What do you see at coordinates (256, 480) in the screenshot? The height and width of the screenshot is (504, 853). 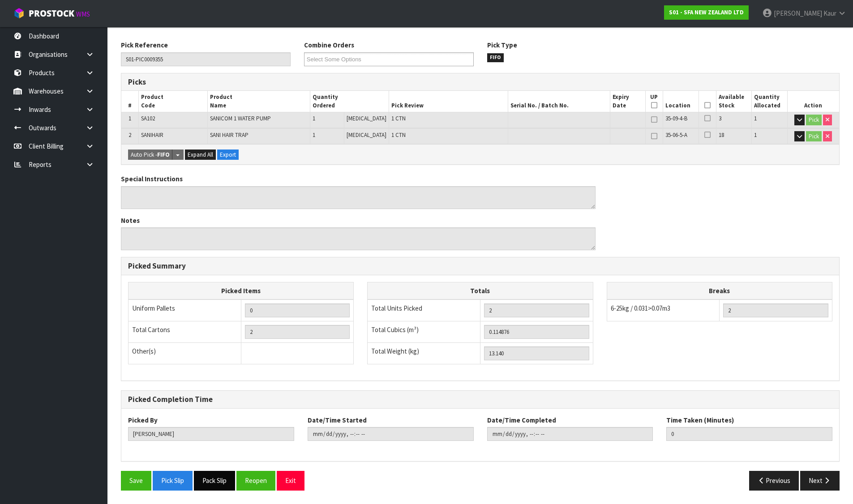 I see `button: Reopen` at bounding box center [256, 480].